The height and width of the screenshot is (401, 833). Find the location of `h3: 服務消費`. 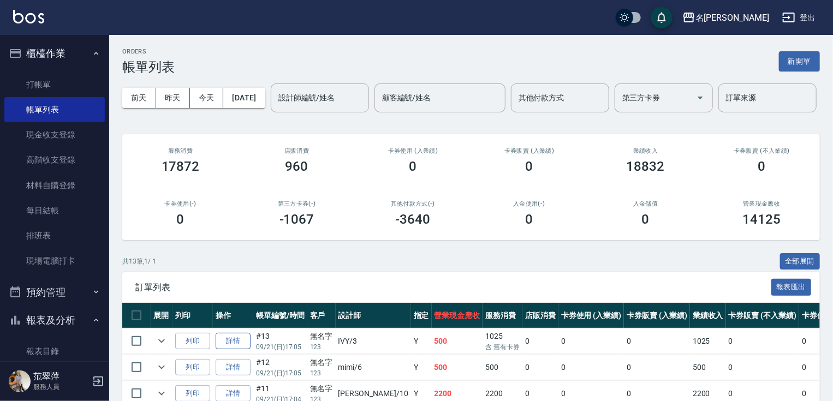

h3: 服務消費 is located at coordinates (180, 151).